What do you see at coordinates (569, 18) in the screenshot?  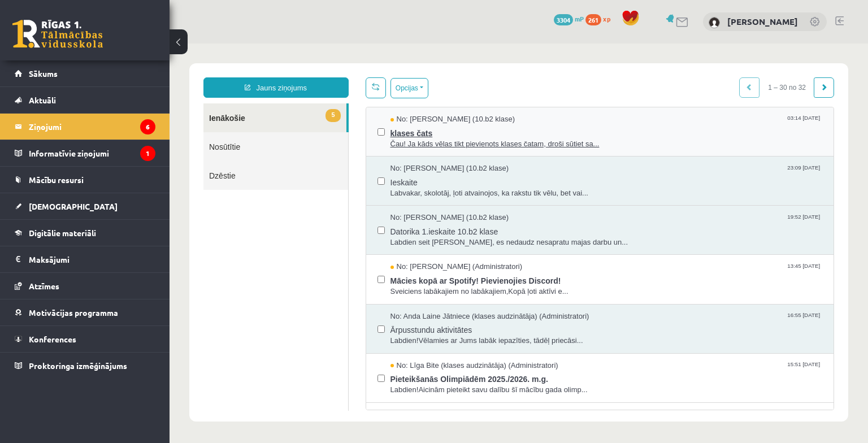 I see `a: 3304 mP` at bounding box center [569, 18].